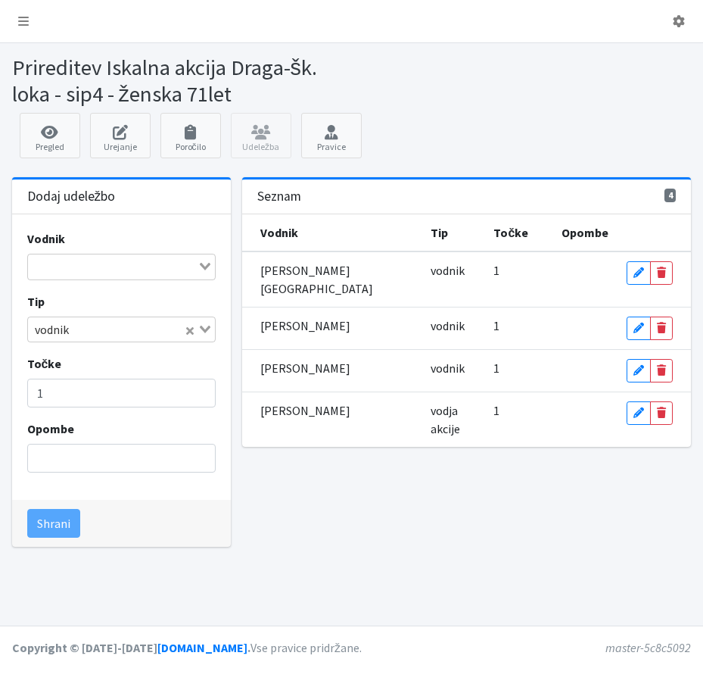  I want to click on h3: Dodaj udeležbo, so click(71, 196).